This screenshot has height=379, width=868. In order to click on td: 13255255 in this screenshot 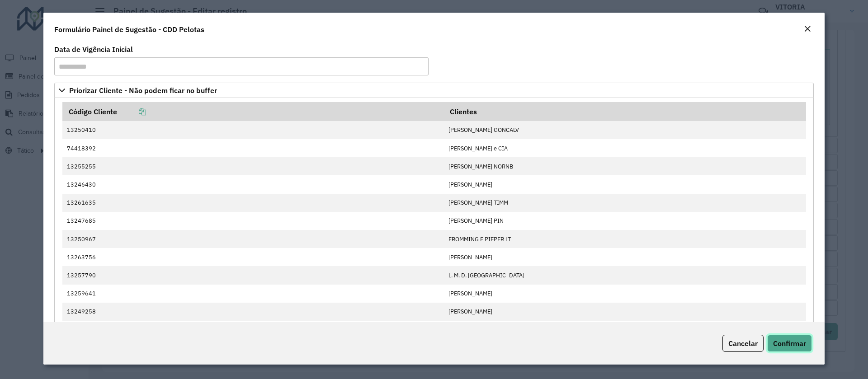, I will do `click(253, 167)`.